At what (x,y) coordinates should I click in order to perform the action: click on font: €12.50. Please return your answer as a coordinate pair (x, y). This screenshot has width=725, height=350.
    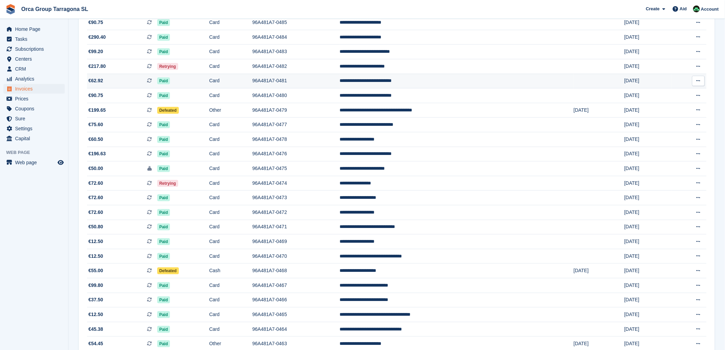
    Looking at the image, I should click on (96, 314).